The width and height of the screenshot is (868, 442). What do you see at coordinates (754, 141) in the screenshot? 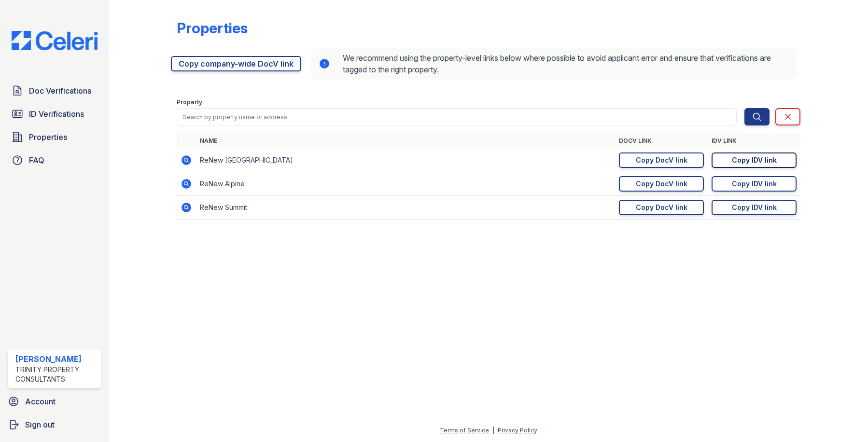
I see `th: IDV Link` at bounding box center [754, 141].